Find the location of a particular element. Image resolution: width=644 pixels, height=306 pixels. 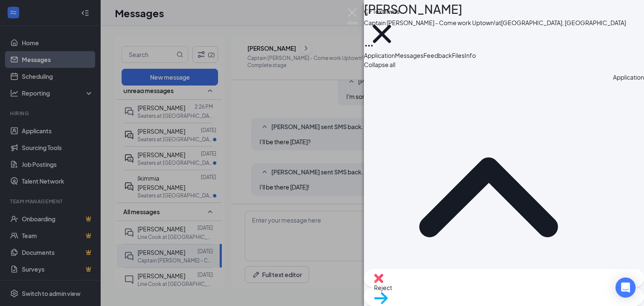

svg: Cross is located at coordinates (382, 34).